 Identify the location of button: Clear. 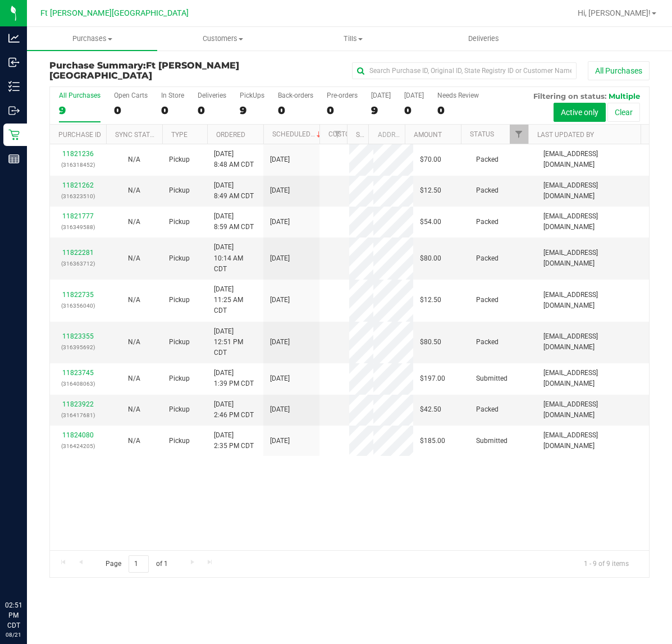
(624, 112).